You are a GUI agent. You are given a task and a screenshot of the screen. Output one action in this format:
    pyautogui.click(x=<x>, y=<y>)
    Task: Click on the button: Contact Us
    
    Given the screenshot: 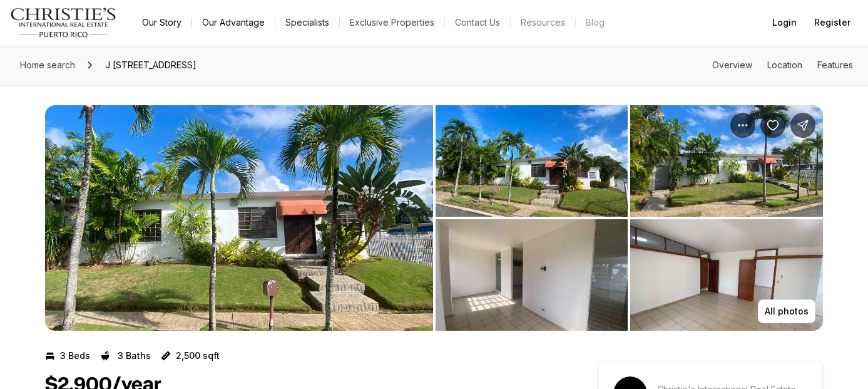 What is the action you would take?
    pyautogui.click(x=478, y=22)
    